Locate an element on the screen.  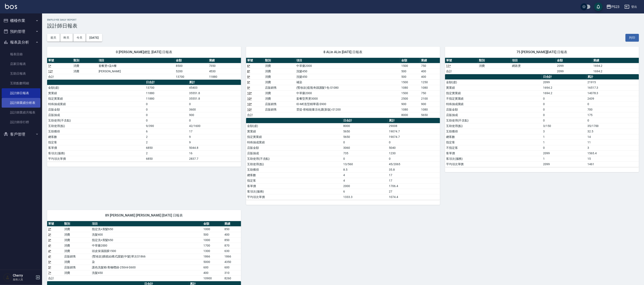
td: 5650 is located at coordinates (365, 137).